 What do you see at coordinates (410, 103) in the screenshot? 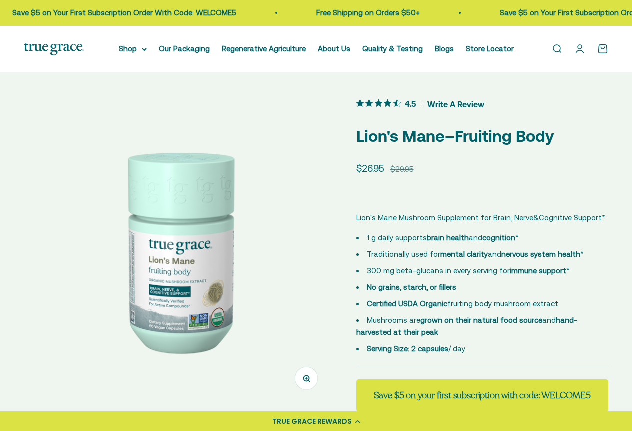
I see `span: 4.5` at bounding box center [410, 103].